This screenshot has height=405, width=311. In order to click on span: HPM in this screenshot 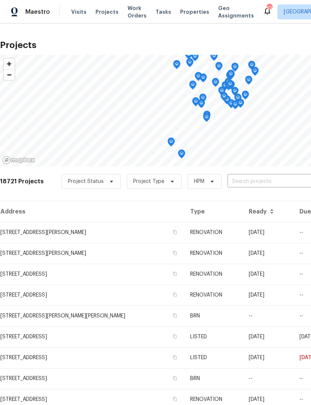, I will do `click(199, 181)`.